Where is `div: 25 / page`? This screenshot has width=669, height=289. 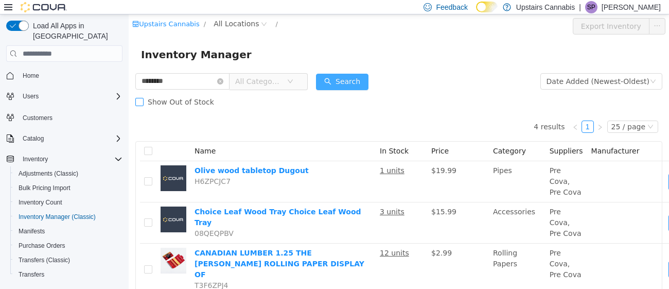
div: 25 / page is located at coordinates (500, 112).